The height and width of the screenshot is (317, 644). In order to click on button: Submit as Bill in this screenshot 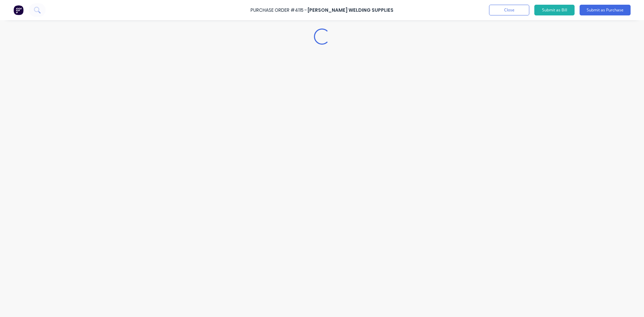, I will do `click(554, 10)`.